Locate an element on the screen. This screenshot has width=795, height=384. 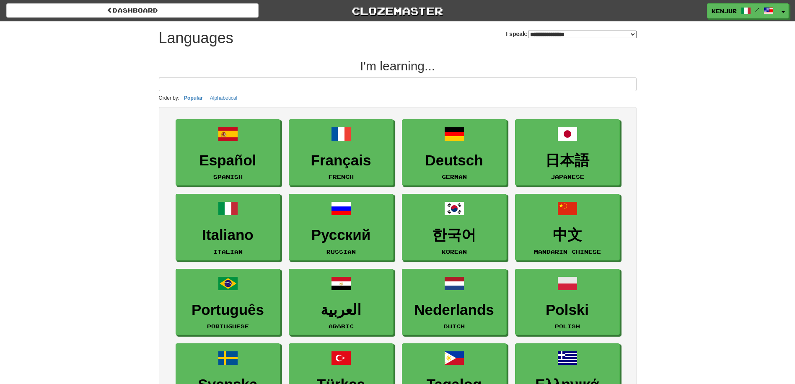
h3: Italiano is located at coordinates (228, 235).